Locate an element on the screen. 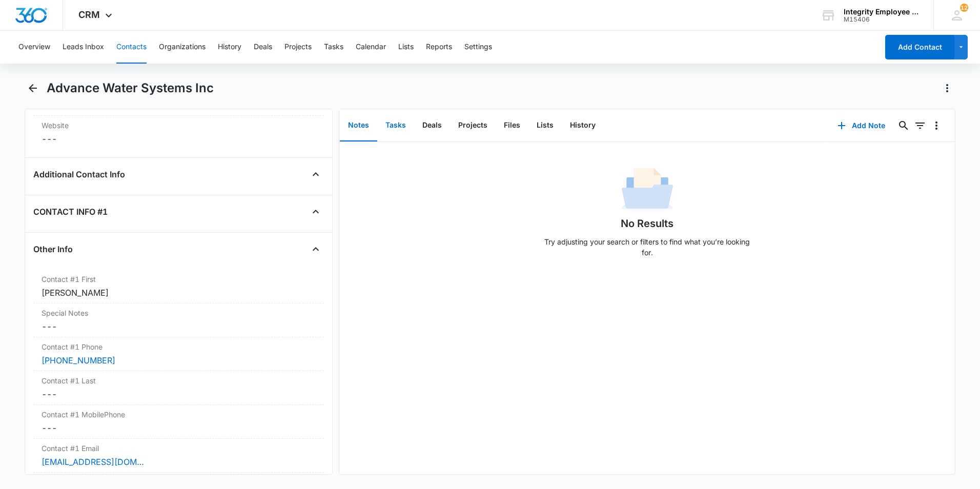 Image resolution: width=980 pixels, height=489 pixels. button: Actions is located at coordinates (948, 88).